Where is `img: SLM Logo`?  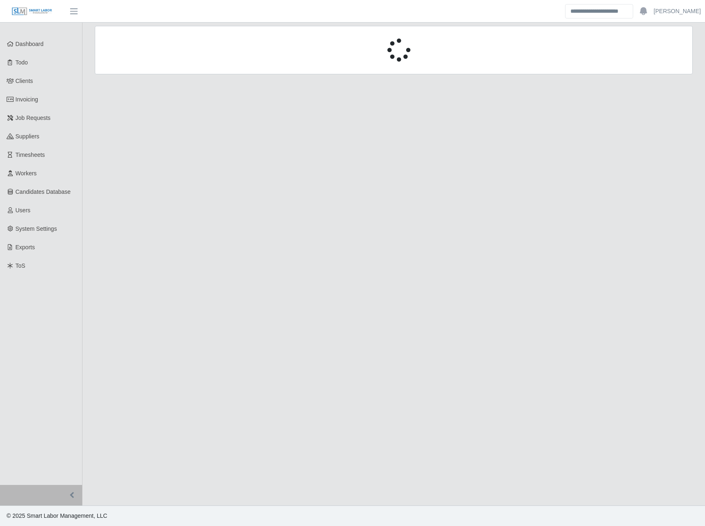
img: SLM Logo is located at coordinates (32, 11).